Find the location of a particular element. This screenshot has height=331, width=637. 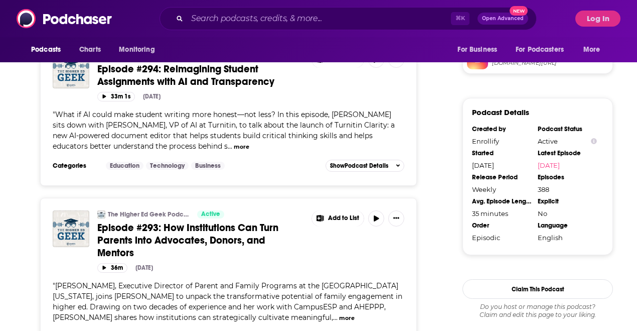

div: Release Period is located at coordinates (502, 177).